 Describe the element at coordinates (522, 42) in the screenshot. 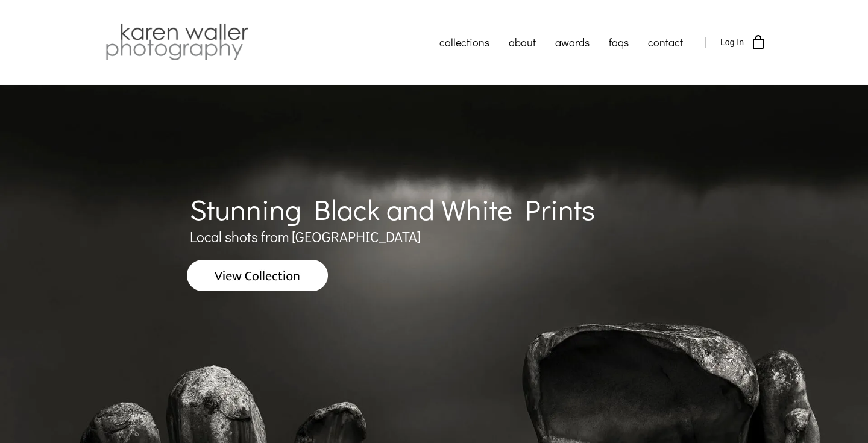

I see `a: about` at that location.